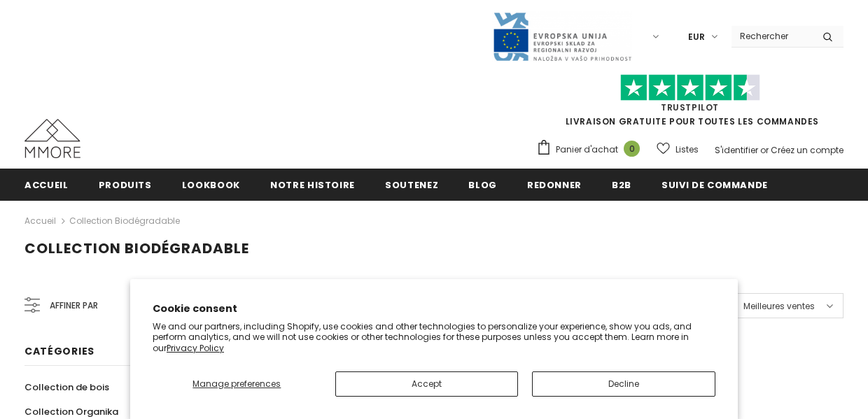  What do you see at coordinates (126, 184) in the screenshot?
I see `a: Produits` at bounding box center [126, 184].